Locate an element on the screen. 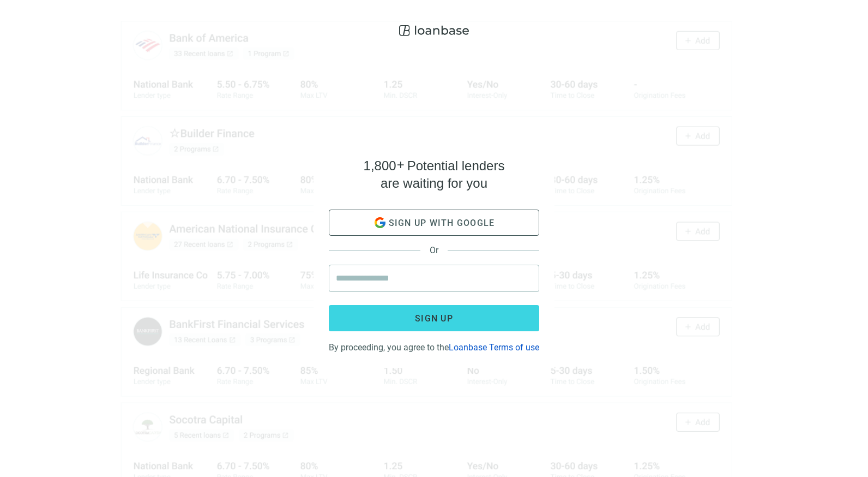 The image size is (868, 477). span: 1,800 is located at coordinates (380, 165).